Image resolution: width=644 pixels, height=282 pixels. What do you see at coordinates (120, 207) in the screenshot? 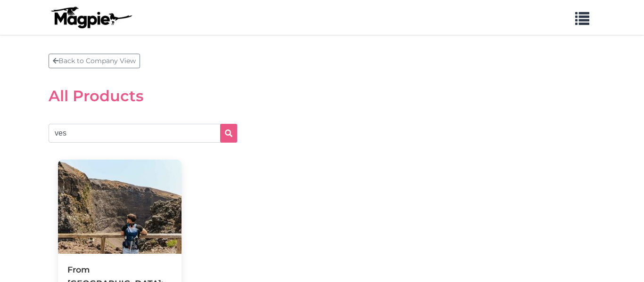
I see `img: From Rome: Pompeii and Mount Vesuvius Day Trip with Lunch` at bounding box center [120, 207].